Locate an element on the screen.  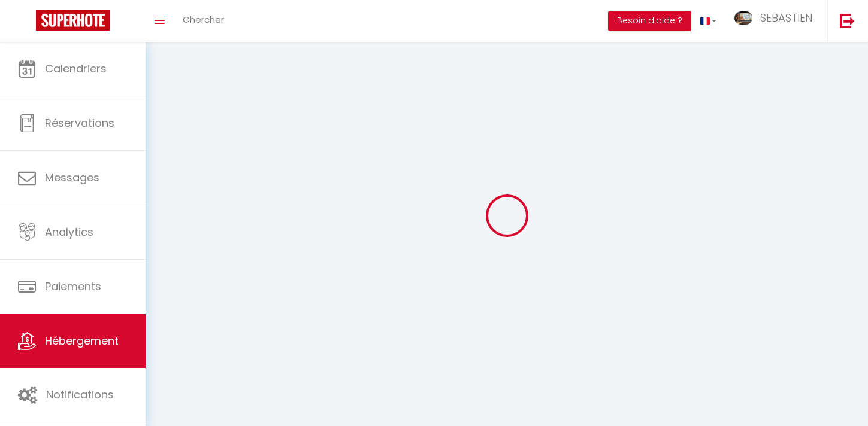
span: Calendriers is located at coordinates (75, 68).